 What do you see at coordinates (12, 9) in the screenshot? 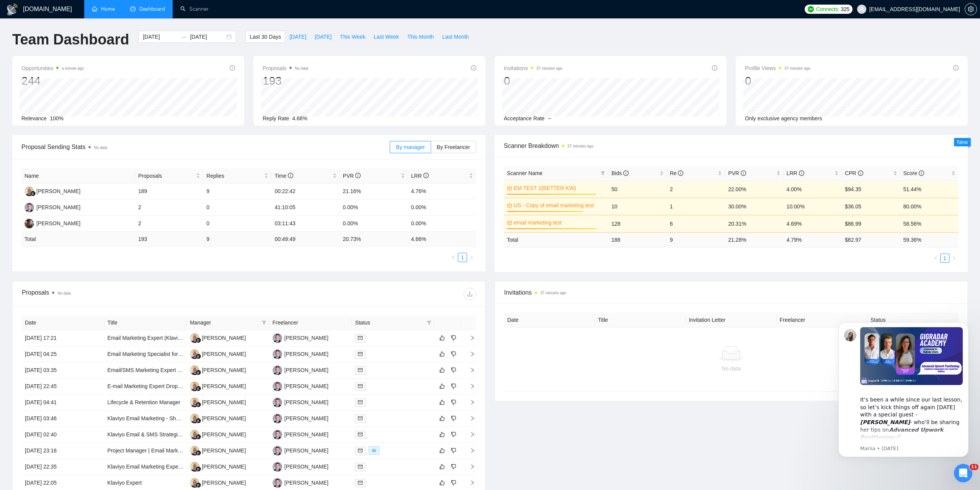
I see `img: logo` at bounding box center [12, 9].